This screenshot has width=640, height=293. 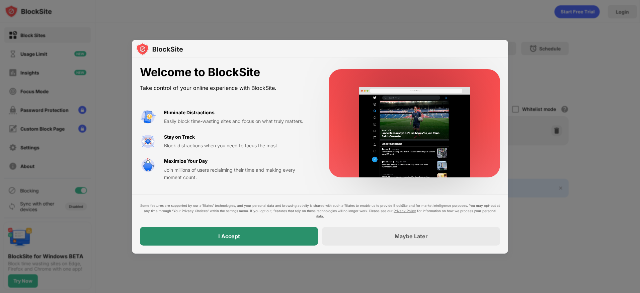 I want to click on div: Join millions of users reclaiming their time and making every moment count., so click(x=238, y=174).